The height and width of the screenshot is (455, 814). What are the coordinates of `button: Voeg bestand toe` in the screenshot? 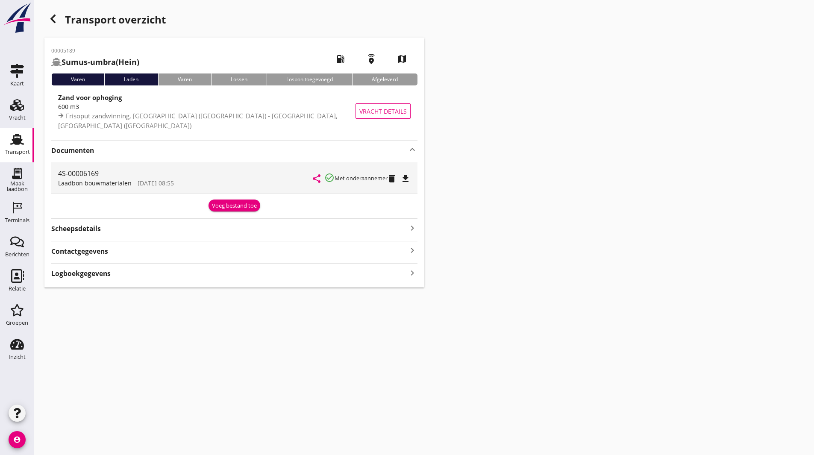 It's located at (234, 206).